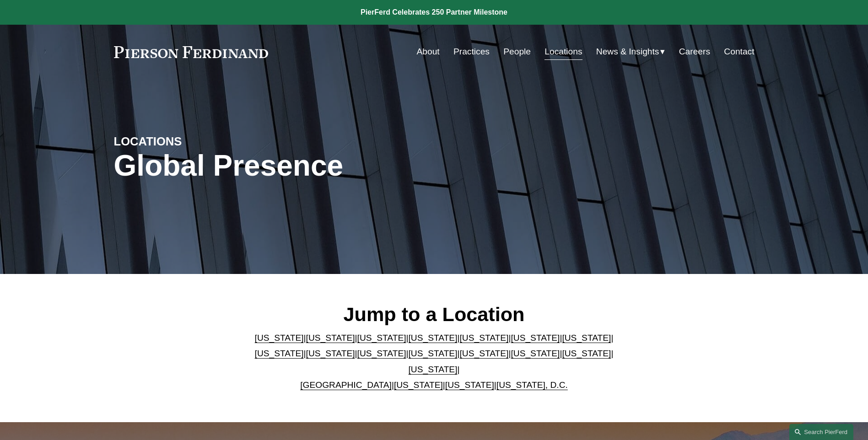 This screenshot has width=868, height=440. What do you see at coordinates (695, 52) in the screenshot?
I see `a: Careers` at bounding box center [695, 52].